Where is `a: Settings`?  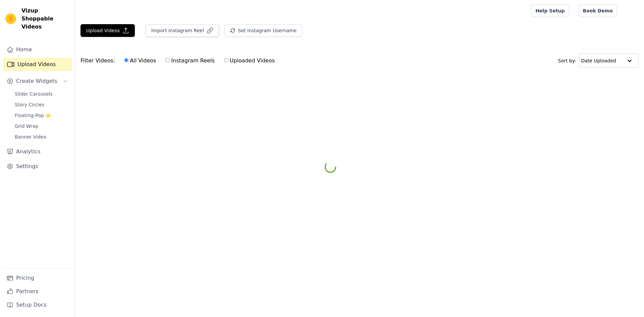
a: Settings is located at coordinates (37, 166).